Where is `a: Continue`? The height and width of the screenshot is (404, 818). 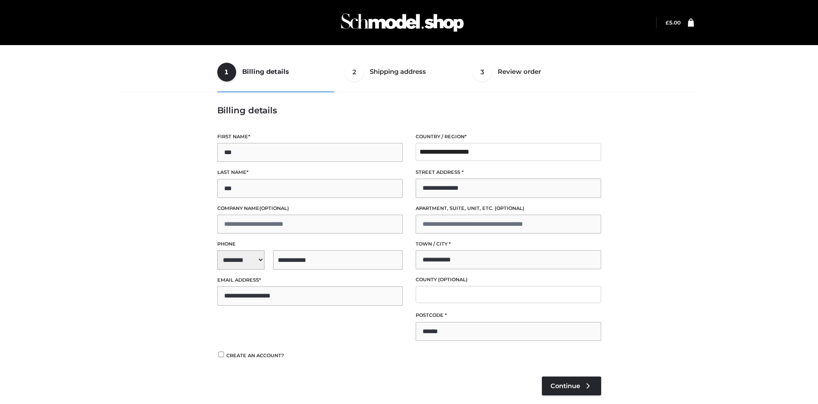 a: Continue is located at coordinates (571, 386).